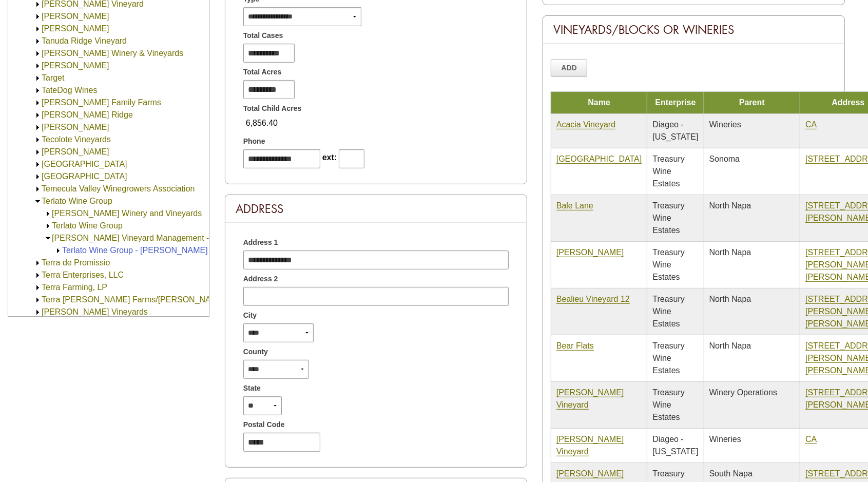  I want to click on img: Expand Taylor Ridge, so click(38, 115).